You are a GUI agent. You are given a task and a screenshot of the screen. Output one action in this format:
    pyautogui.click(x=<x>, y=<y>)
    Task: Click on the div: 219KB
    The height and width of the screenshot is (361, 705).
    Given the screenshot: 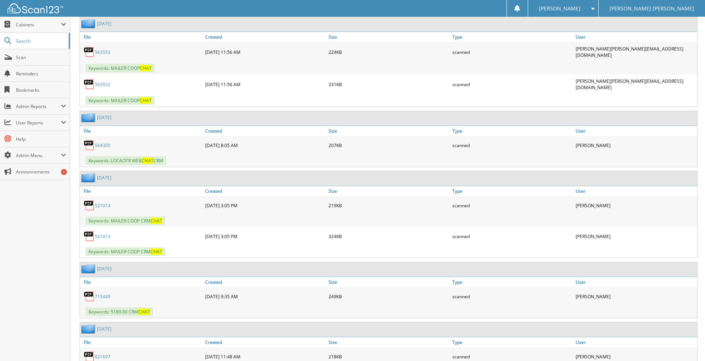 What is the action you would take?
    pyautogui.click(x=388, y=205)
    